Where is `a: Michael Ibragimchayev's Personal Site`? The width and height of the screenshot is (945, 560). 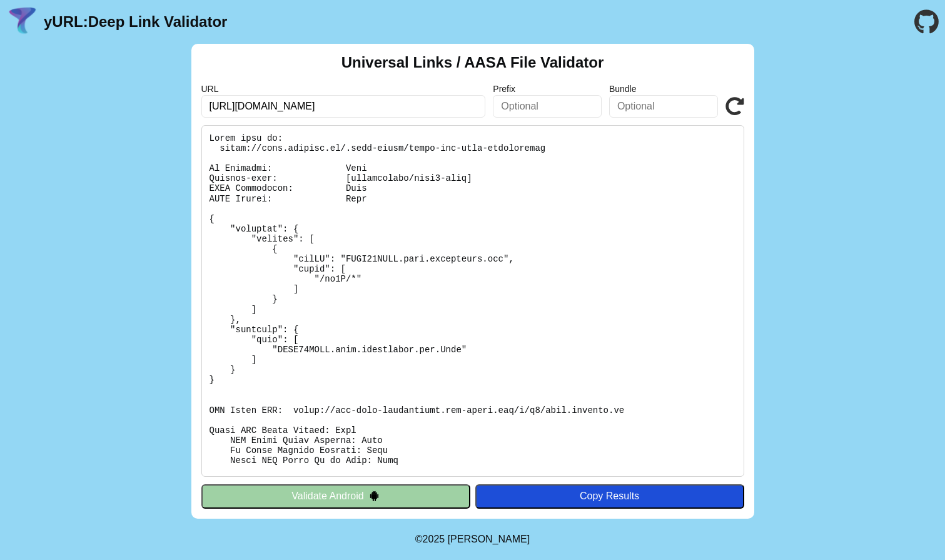
a: Michael Ibragimchayev's Personal Site is located at coordinates (489, 538).